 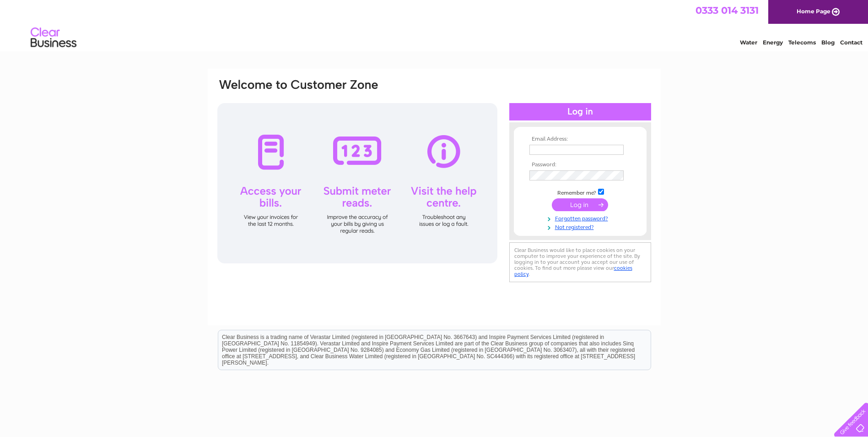 What do you see at coordinates (54, 38) in the screenshot?
I see `img: logo.png` at bounding box center [54, 38].